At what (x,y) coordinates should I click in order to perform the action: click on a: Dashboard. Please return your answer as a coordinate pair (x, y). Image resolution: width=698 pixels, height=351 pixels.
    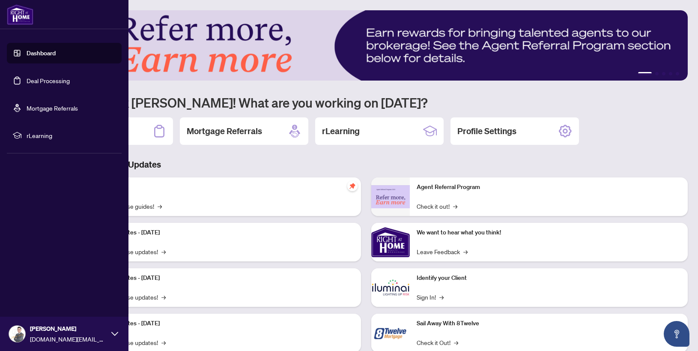
    Looking at the image, I should click on (41, 53).